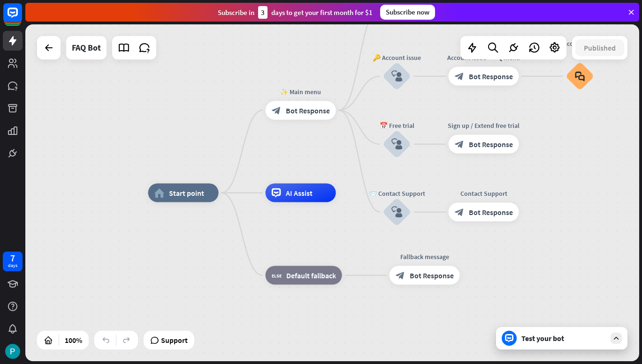  What do you see at coordinates (301, 91) in the screenshot?
I see `div: ✨ Main menu` at bounding box center [301, 91].